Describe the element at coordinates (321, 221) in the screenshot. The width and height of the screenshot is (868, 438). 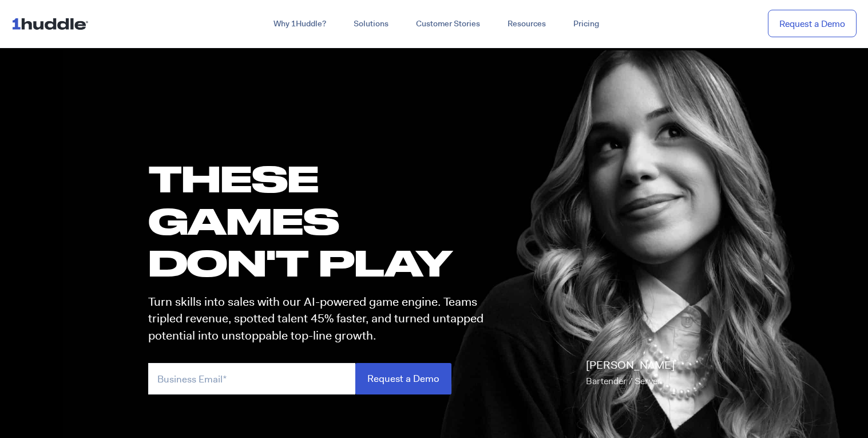
I see `h1: these GAMES DON'T PLAY` at that location.